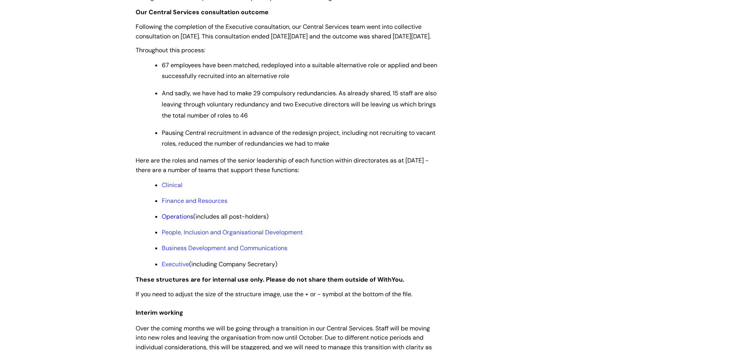 Image resolution: width=732 pixels, height=350 pixels. Describe the element at coordinates (194, 201) in the screenshot. I see `a: Finance and Resources` at that location.